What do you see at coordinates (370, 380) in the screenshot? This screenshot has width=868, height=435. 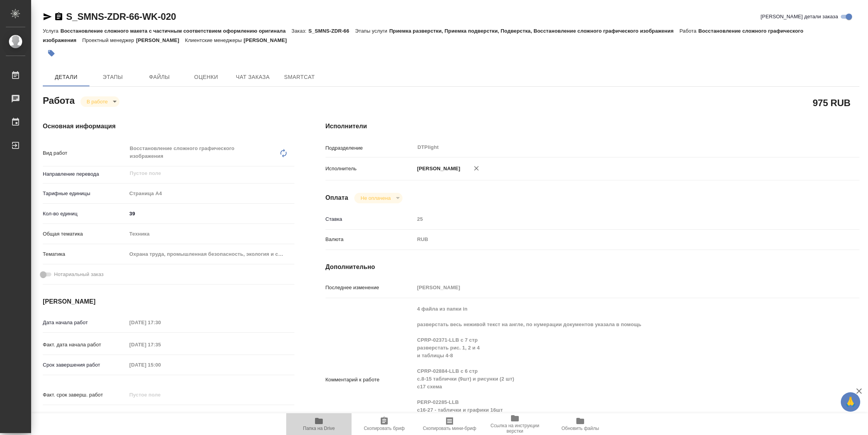 I see `p: Комментарий к работе` at bounding box center [370, 380].